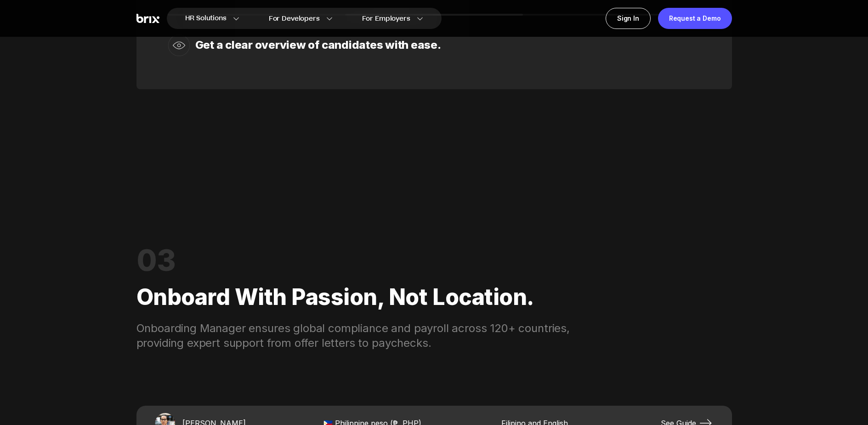  I want to click on span: For Employers, so click(386, 19).